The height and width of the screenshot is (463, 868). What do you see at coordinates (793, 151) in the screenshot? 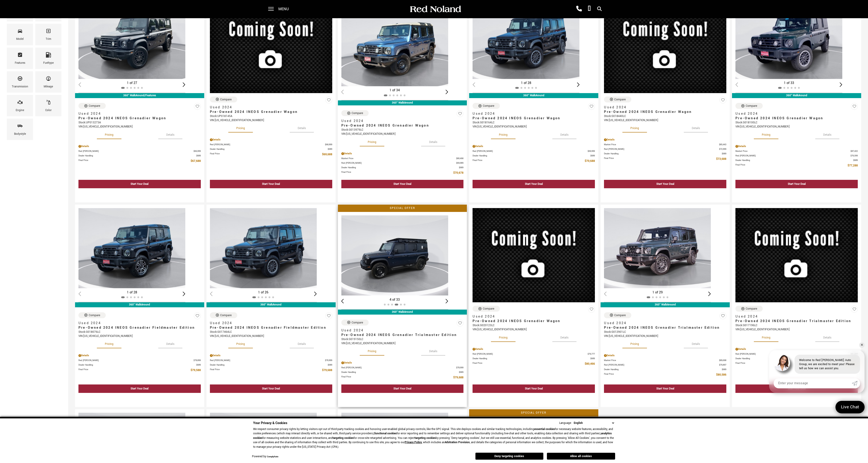
I see `span: Market Price` at bounding box center [793, 151].